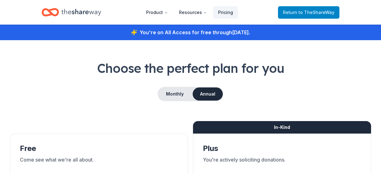 This screenshot has height=174, width=381. What do you see at coordinates (309, 12) in the screenshot?
I see `a: Returnto TheShareWay` at bounding box center [309, 12].